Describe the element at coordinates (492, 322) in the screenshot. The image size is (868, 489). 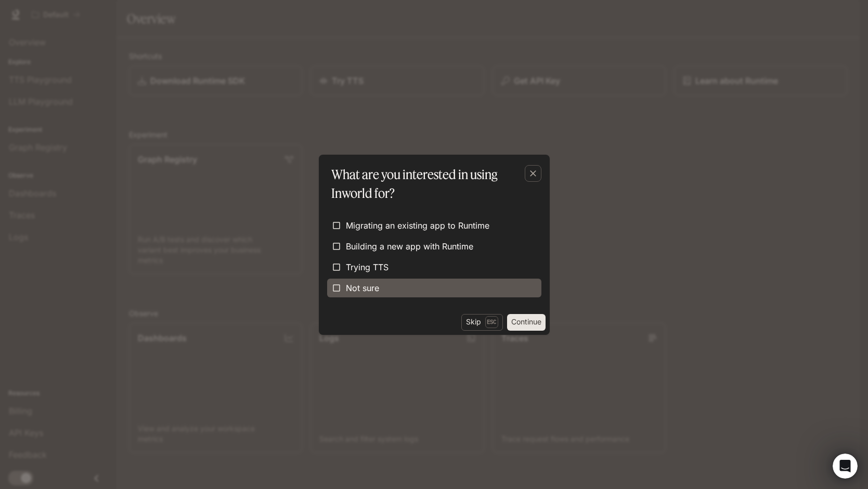
I see `p: Esc` at that location.